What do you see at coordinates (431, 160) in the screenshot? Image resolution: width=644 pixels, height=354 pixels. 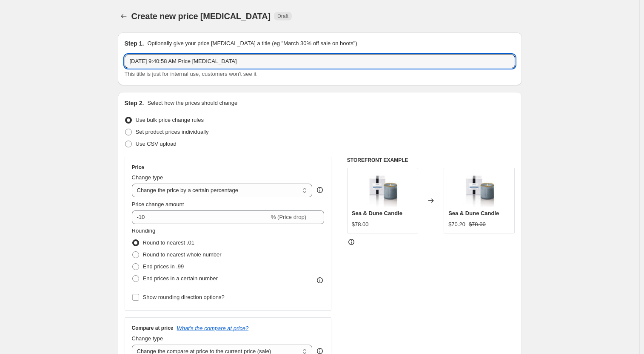 I see `h6: STOREFRONT EXAMPLE` at bounding box center [431, 160].